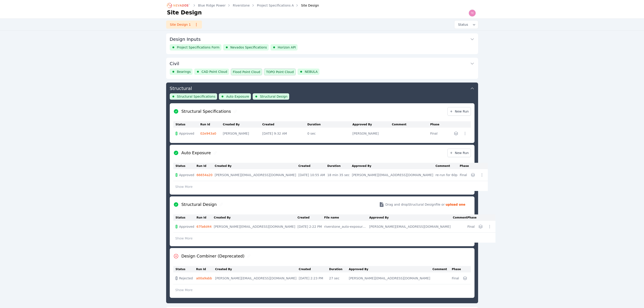  I want to click on a: Blue Ridge Power, so click(212, 5).